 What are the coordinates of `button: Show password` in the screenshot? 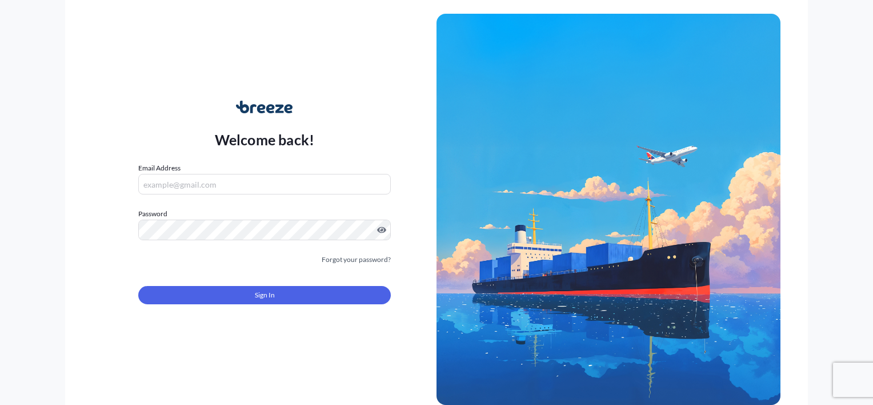 It's located at (382, 230).